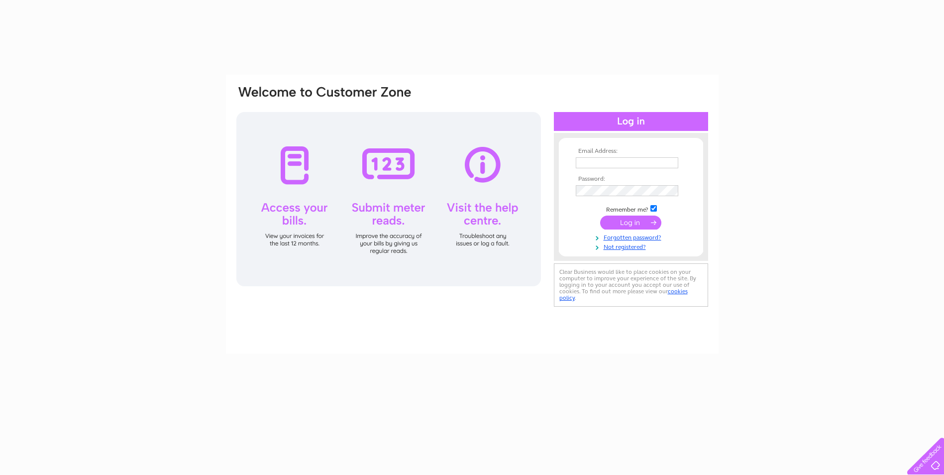  What do you see at coordinates (631, 179) in the screenshot?
I see `th: Password:` at bounding box center [631, 179].